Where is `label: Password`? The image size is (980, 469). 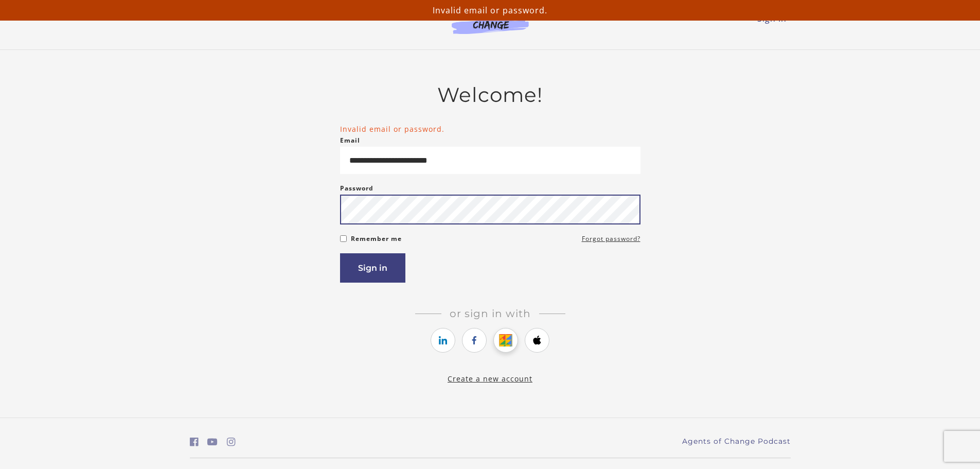
label: Password is located at coordinates (356, 188).